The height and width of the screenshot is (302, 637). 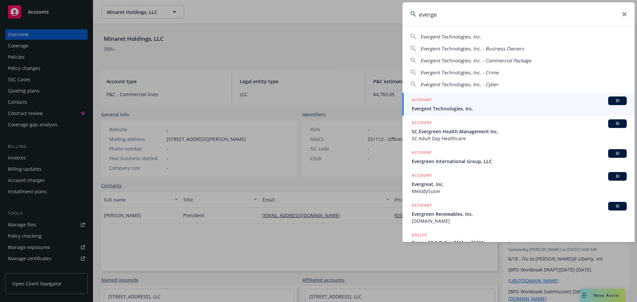 I want to click on span: Evergent Technologies, Inc. - Business Owners, so click(x=472, y=48).